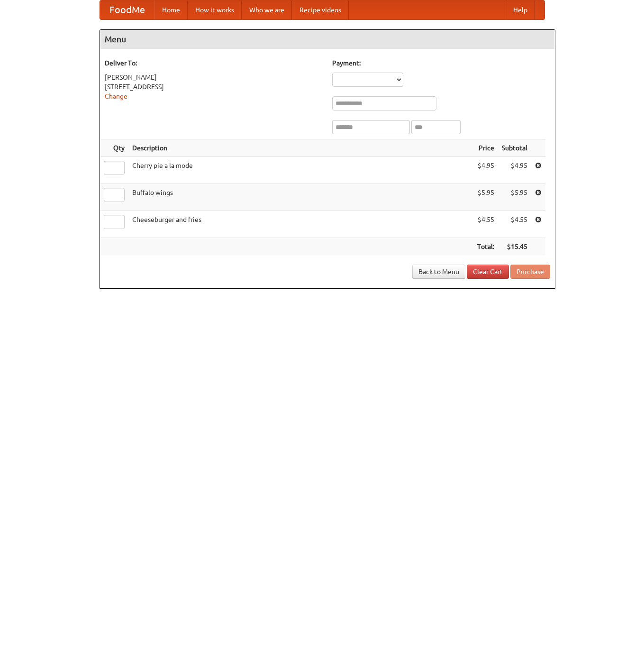 Image resolution: width=644 pixels, height=671 pixels. Describe the element at coordinates (515, 148) in the screenshot. I see `th: Subtotal` at that location.